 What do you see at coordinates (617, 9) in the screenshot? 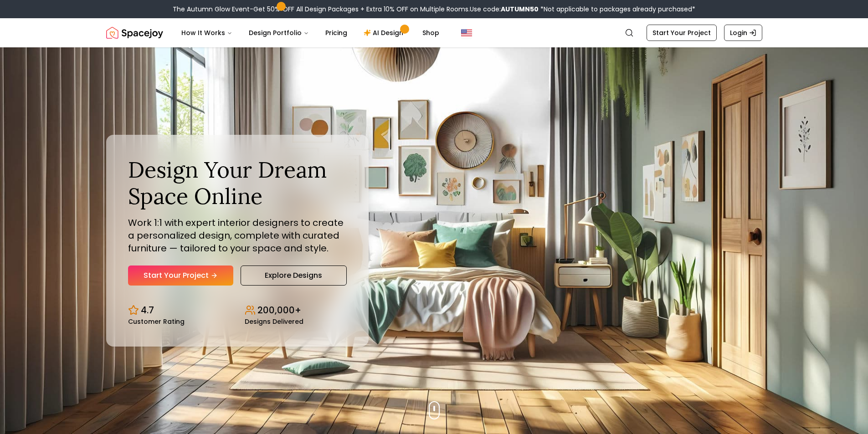
I see `span: *Not applicable to packages already purchased*` at bounding box center [617, 9].